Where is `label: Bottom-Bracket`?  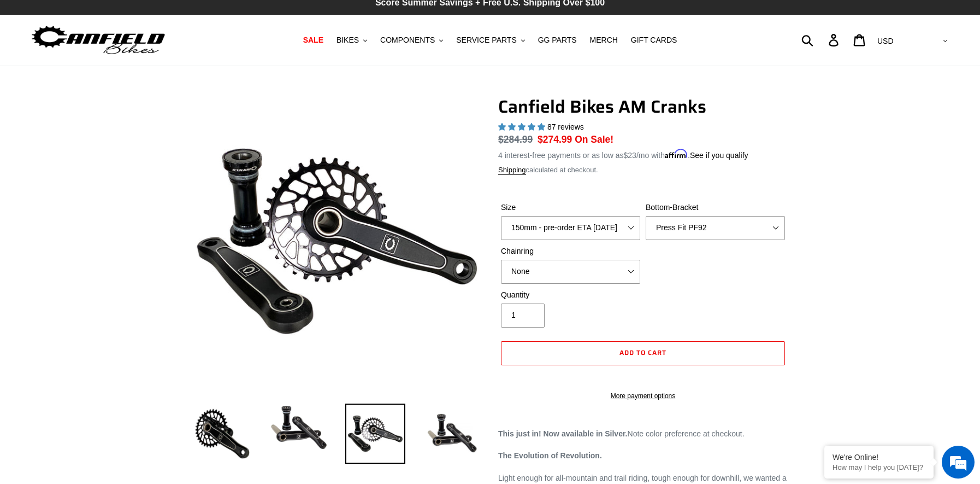 label: Bottom-Bracket is located at coordinates (715, 207).